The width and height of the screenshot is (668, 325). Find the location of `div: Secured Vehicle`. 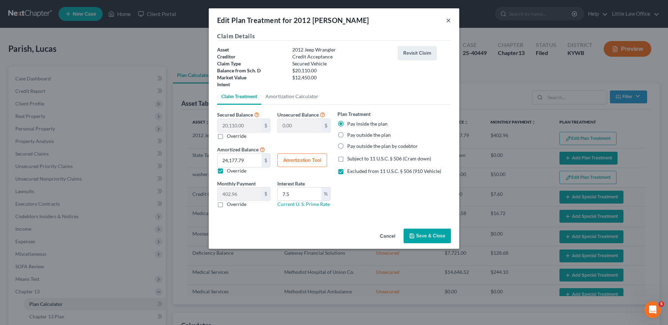

div: Secured Vehicle is located at coordinates (342, 64).